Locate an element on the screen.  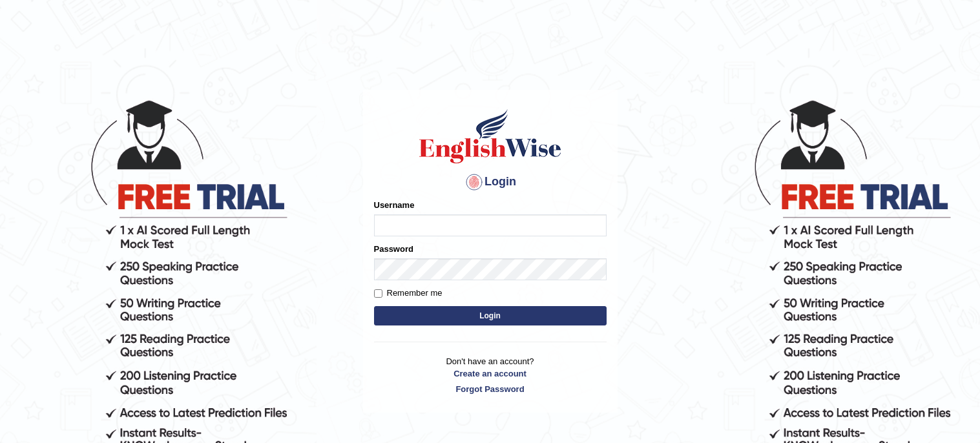
label: Username is located at coordinates (394, 205).